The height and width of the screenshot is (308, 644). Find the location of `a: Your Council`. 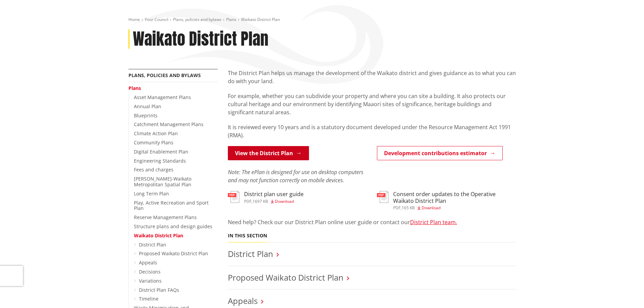

a: Your Council is located at coordinates (156, 19).